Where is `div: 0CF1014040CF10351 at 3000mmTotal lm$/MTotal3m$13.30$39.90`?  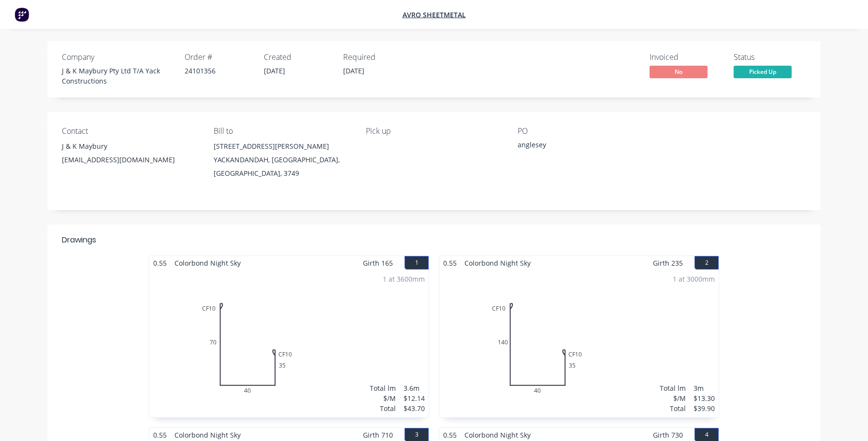
div: 0CF1014040CF10351 at 3000mmTotal lm$/MTotal3m$13.30$39.90 is located at coordinates (579, 343).